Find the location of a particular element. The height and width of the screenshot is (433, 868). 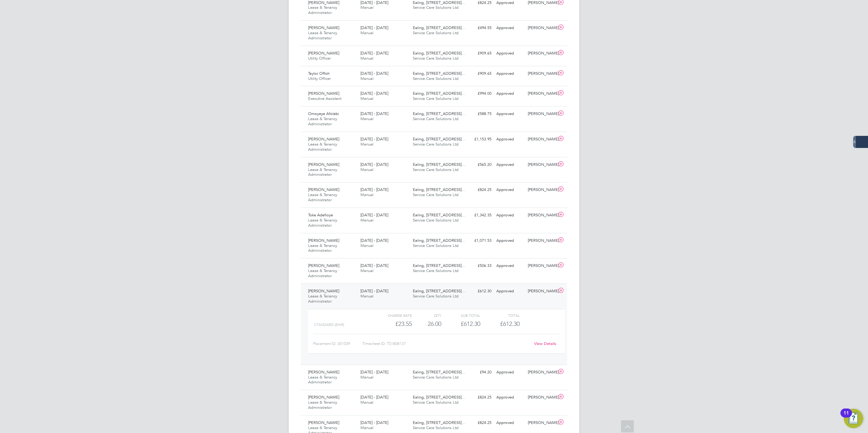

a: View Details is located at coordinates (545, 343).